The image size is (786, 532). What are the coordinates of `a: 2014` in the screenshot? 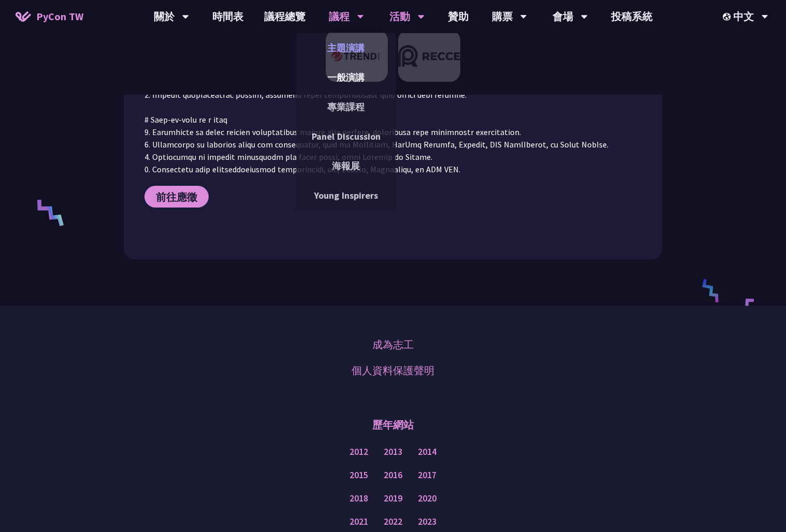 It's located at (427, 452).